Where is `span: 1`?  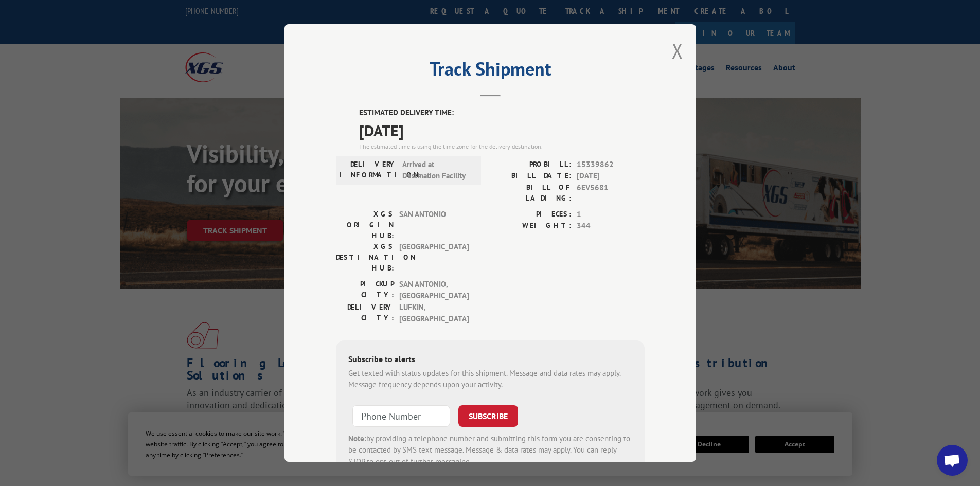
span: 1 is located at coordinates (611, 214).